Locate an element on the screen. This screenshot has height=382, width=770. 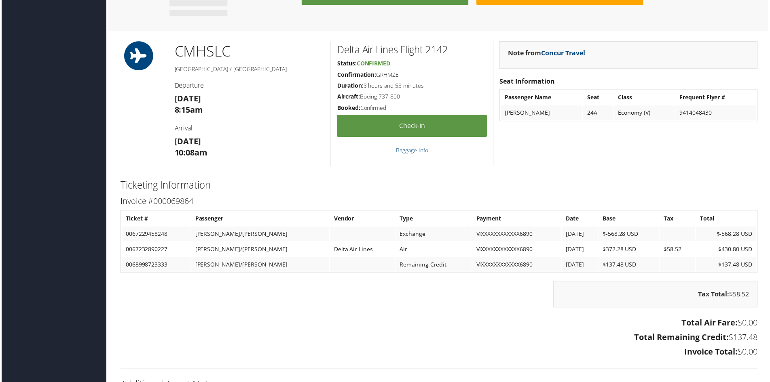
th: Payment is located at coordinates (517, 220).